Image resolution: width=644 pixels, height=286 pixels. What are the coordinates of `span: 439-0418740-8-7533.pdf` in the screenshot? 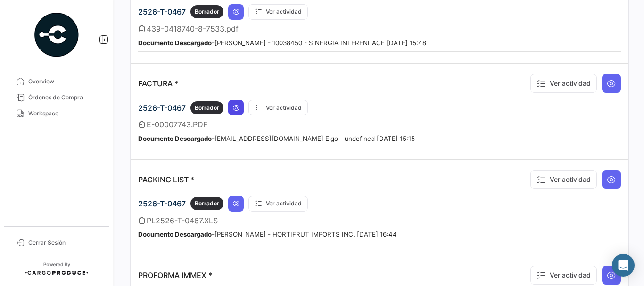 It's located at (193, 29).